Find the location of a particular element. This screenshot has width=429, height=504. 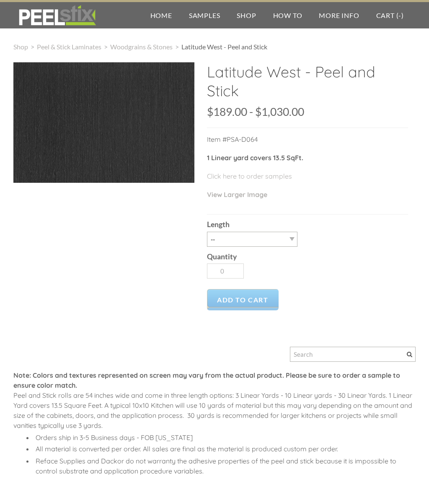

a: How To is located at coordinates (288, 15).